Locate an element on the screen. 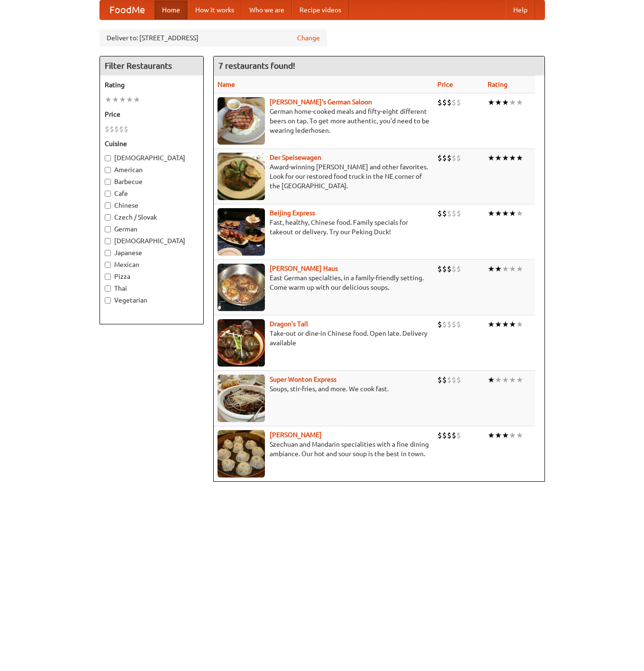 This screenshot has width=644, height=671. p: East German specialties, in a family-friendly setting. Come warm up with our delicious soups. is located at coordinates (323, 283).